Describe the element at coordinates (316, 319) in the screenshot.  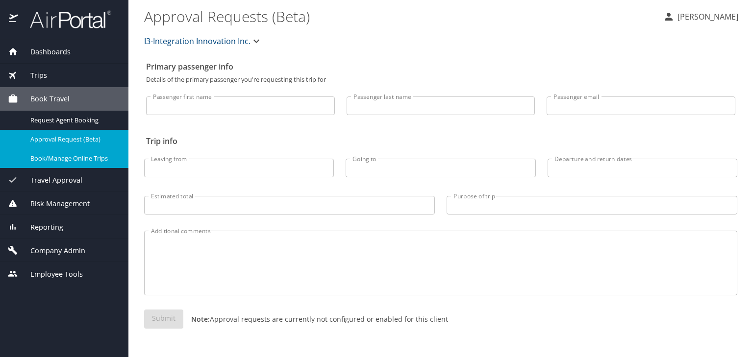
I see `p: Approval requests are currently not configured or enabled for this client` at that location.